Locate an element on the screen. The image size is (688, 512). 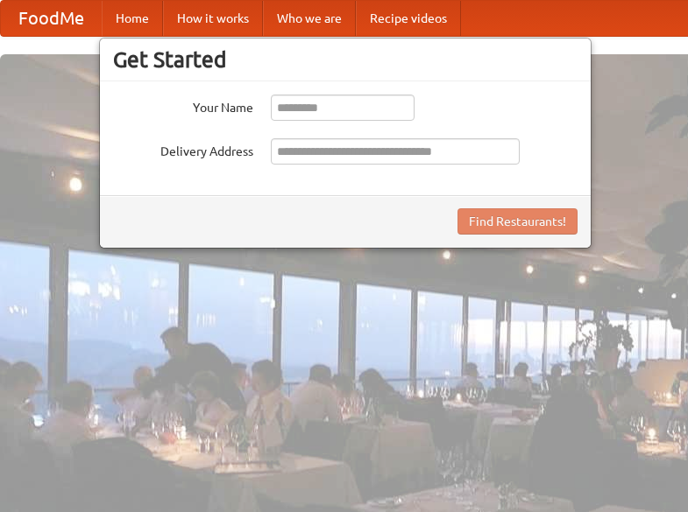
a: FoodMe is located at coordinates (51, 18).